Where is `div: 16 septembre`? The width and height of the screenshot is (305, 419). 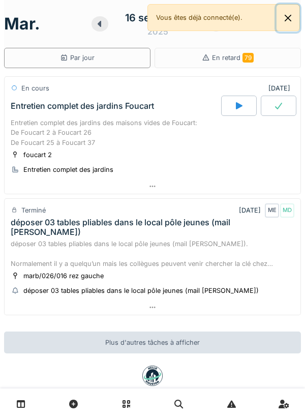
div: 16 septembre is located at coordinates (158, 18).